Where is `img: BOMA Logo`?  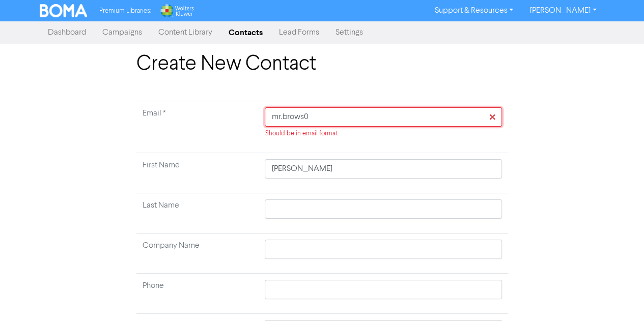
img: BOMA Logo is located at coordinates (64, 11).